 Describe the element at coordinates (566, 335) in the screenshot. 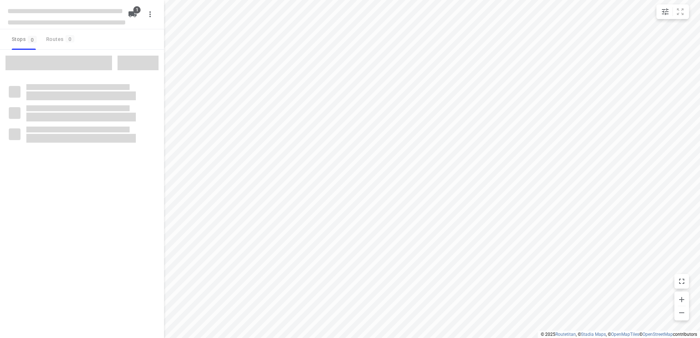

I see `a: Routetitan` at that location.